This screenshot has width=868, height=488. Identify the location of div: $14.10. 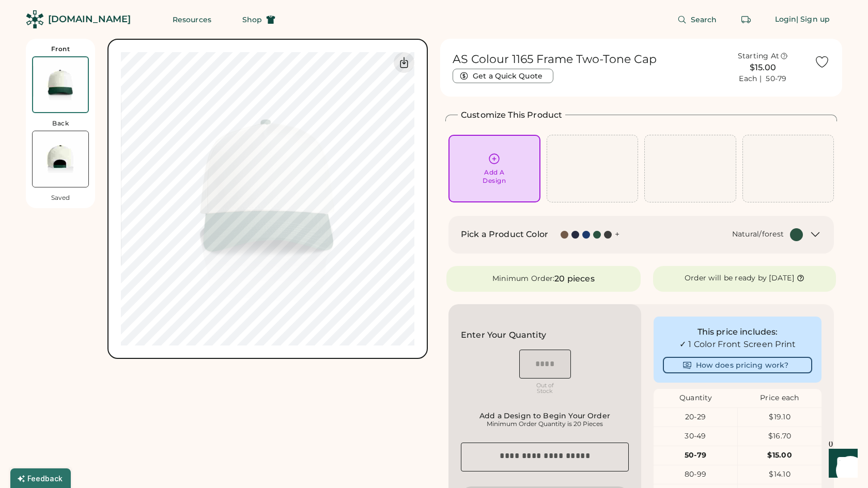
(780, 475).